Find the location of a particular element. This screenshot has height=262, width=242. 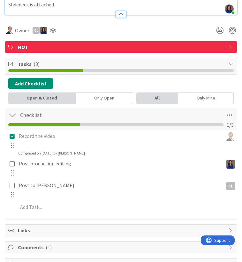

div: Open & Closed is located at coordinates (42, 98).